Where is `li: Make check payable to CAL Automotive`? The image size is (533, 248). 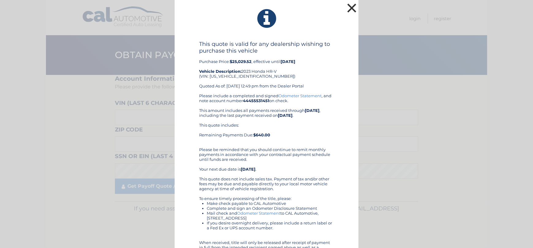 li: Make check payable to CAL Automotive is located at coordinates (270, 204).